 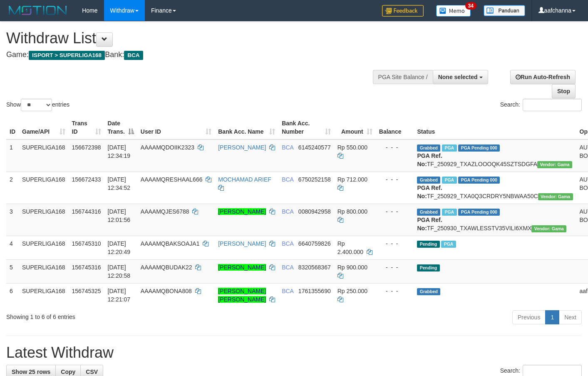 What do you see at coordinates (495, 188) in the screenshot?
I see `td: TF_250929_TXA0Q3CRDRY5NBWAA50C` at bounding box center [495, 188].